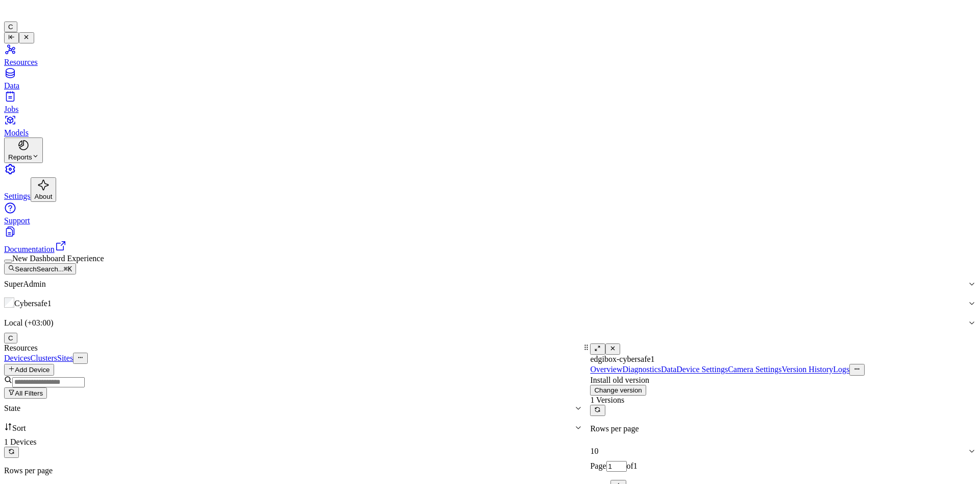  What do you see at coordinates (43, 190) in the screenshot?
I see `button: About` at bounding box center [43, 190].